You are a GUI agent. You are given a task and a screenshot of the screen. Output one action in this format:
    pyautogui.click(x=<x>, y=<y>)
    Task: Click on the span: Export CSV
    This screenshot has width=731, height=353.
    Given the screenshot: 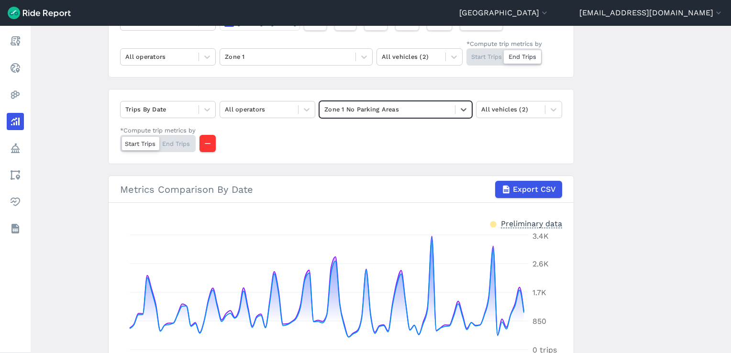 What is the action you would take?
    pyautogui.click(x=534, y=189)
    